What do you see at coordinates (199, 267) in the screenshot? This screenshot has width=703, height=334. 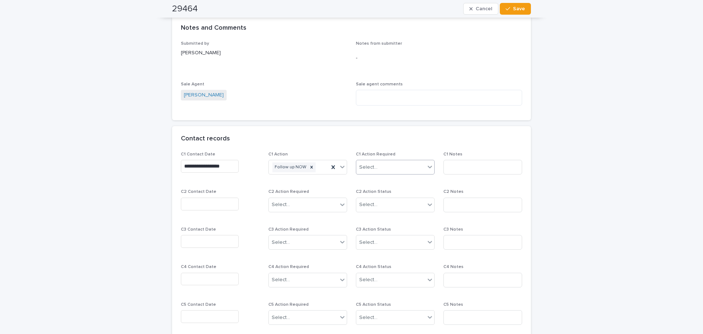 I see `span: C4 Contact Date` at bounding box center [199, 267].